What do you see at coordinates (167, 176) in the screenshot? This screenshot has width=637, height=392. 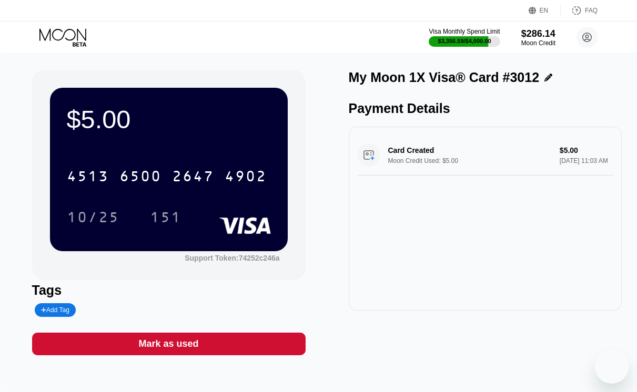 I see `div: 4513650026474902` at bounding box center [167, 176].